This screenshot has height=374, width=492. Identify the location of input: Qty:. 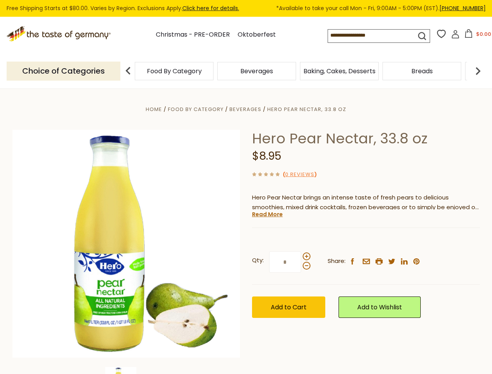
(285, 262).